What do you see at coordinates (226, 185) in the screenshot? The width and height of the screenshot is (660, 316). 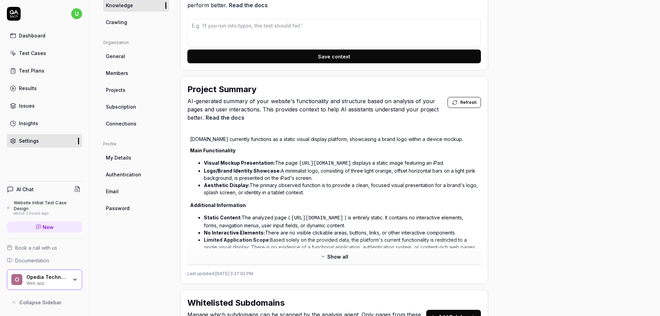 I see `strong: Aesthetic Display:` at bounding box center [226, 185].